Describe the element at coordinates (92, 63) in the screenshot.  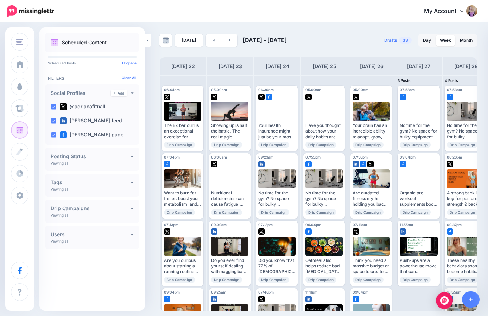
I see `p: Scheduled Posts` at that location.